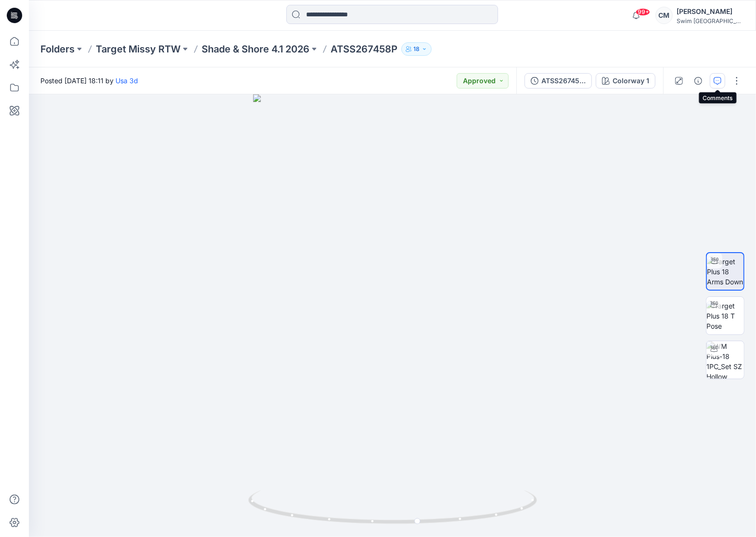  Describe the element at coordinates (630, 81) in the screenshot. I see `div: Colorway 1` at that location.